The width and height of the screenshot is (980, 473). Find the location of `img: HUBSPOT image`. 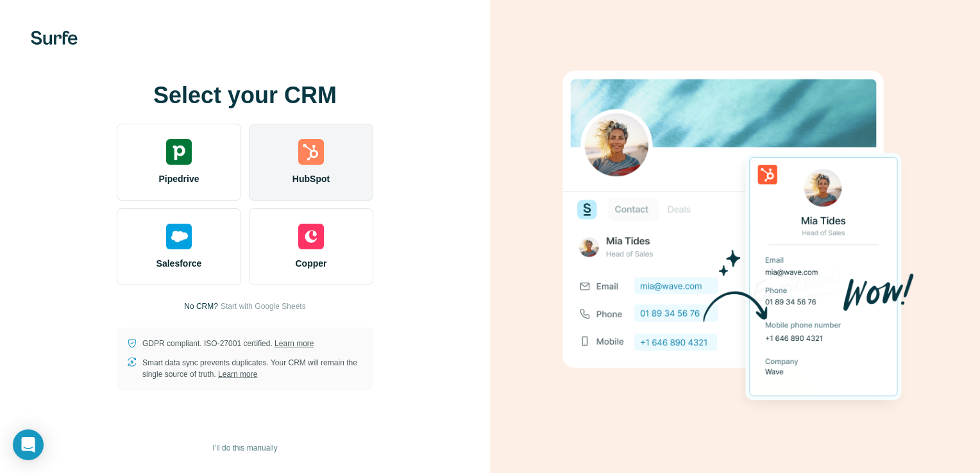

img: HUBSPOT image is located at coordinates (735, 236).